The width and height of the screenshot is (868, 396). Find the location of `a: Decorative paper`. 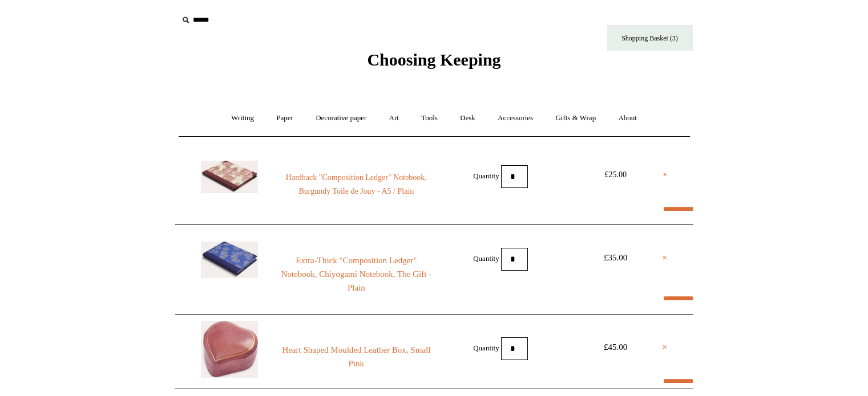

a: Decorative paper is located at coordinates (340, 118).